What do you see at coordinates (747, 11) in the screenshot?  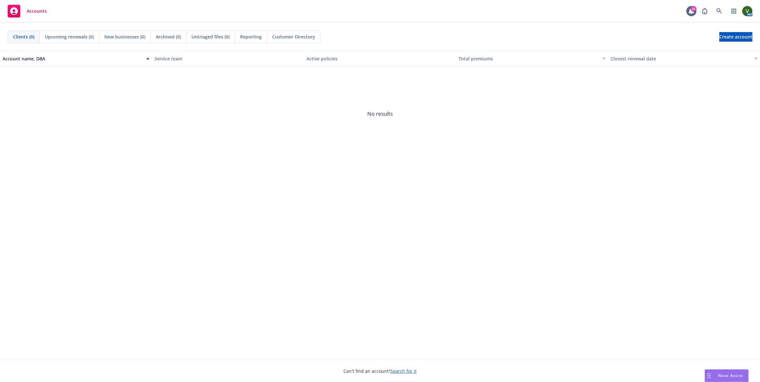 I see `img: photo` at bounding box center [747, 11].